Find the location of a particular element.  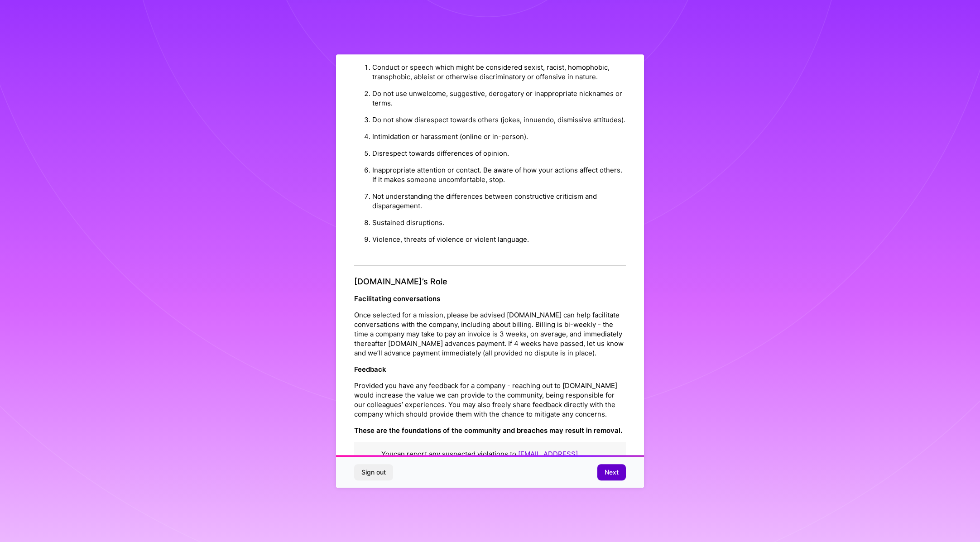

button: Next is located at coordinates (611, 472).